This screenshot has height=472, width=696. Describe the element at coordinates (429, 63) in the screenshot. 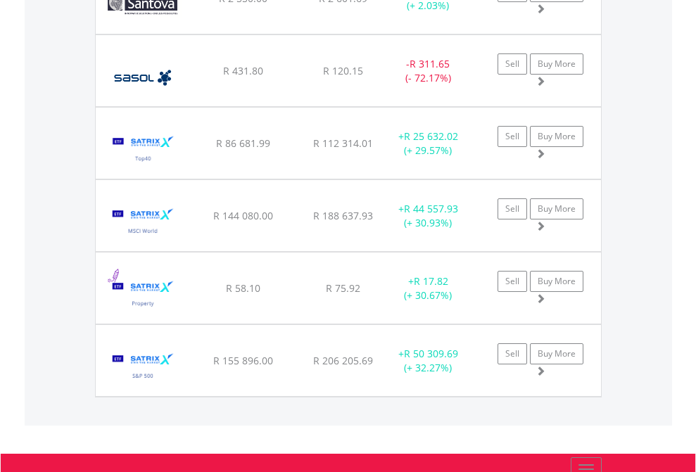

I see `span: R 311.65` at that location.